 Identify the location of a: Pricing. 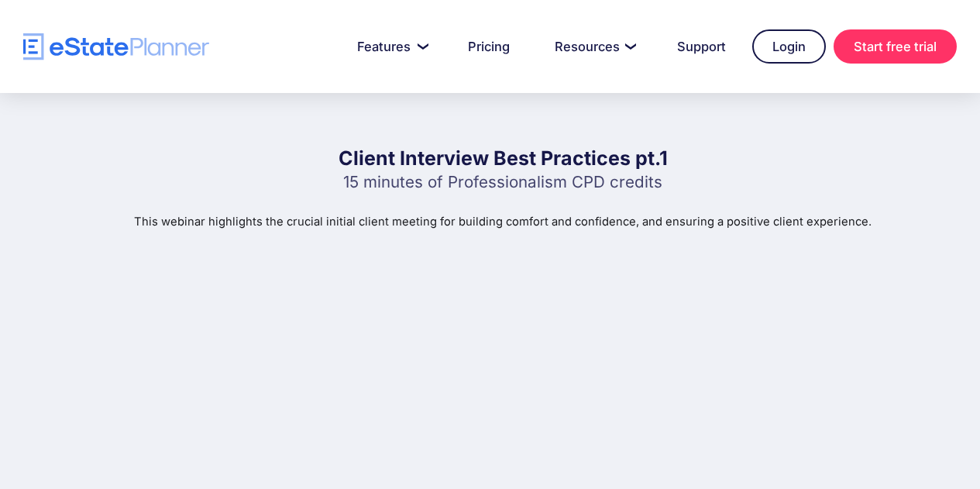
(489, 46).